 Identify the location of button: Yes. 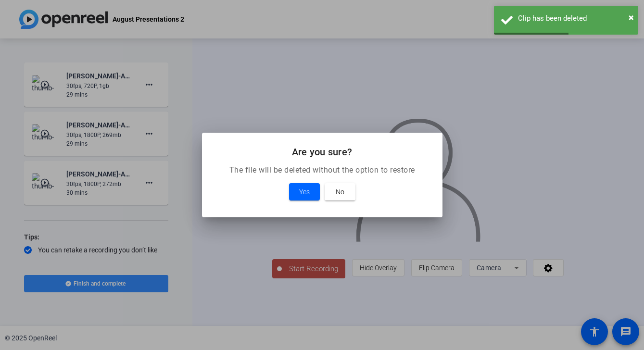
(304, 192).